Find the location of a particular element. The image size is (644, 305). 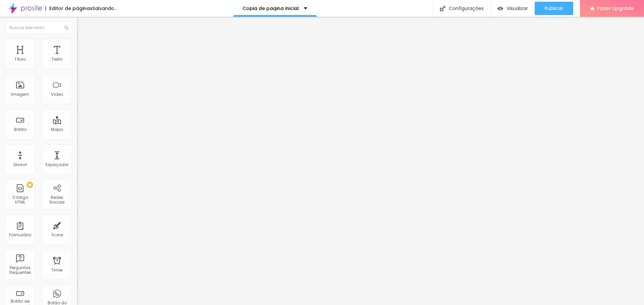

div: Redes Sociais is located at coordinates (57, 200).